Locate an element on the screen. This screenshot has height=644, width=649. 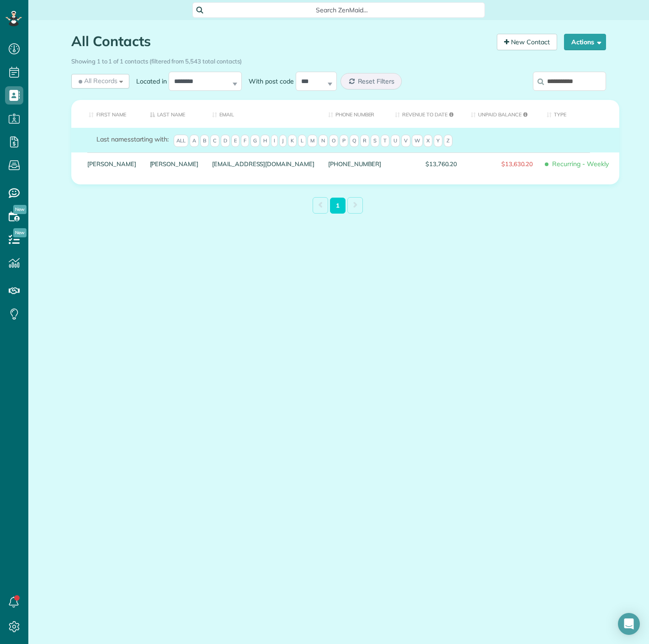
span: I is located at coordinates (274, 141).